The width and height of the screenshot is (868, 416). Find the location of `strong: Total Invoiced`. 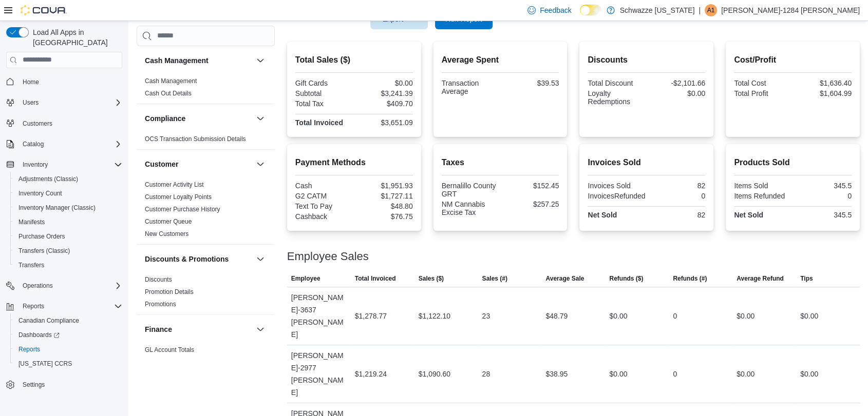

strong: Total Invoiced is located at coordinates (319, 123).